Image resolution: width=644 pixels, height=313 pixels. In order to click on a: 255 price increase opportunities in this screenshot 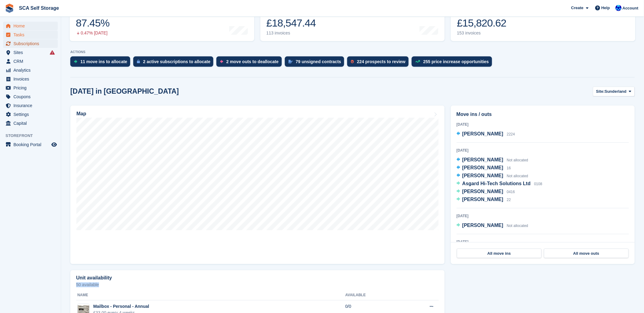, I will do `click(453, 63)`.